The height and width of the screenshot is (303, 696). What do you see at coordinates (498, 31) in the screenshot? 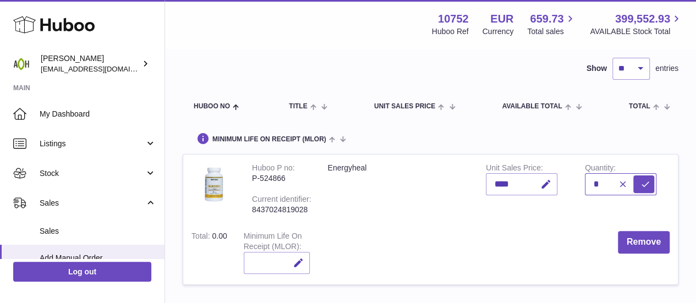
I see `div: Currency` at bounding box center [498, 31].